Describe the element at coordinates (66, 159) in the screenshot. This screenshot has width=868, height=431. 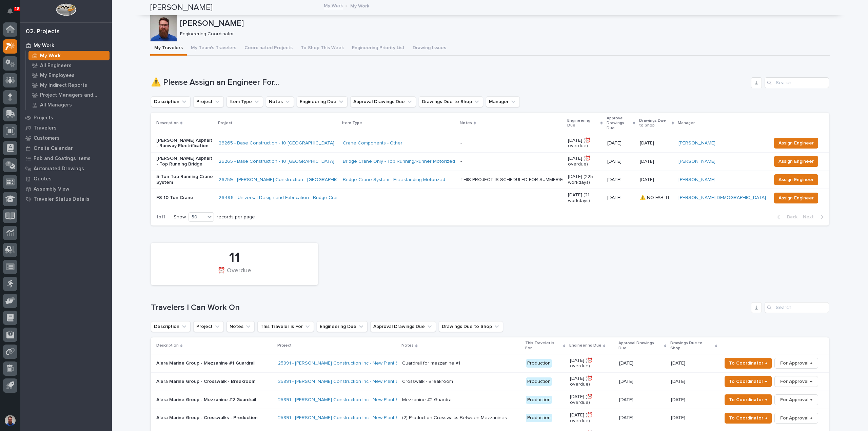
I see `a: Fab and Coatings Items` at that location.